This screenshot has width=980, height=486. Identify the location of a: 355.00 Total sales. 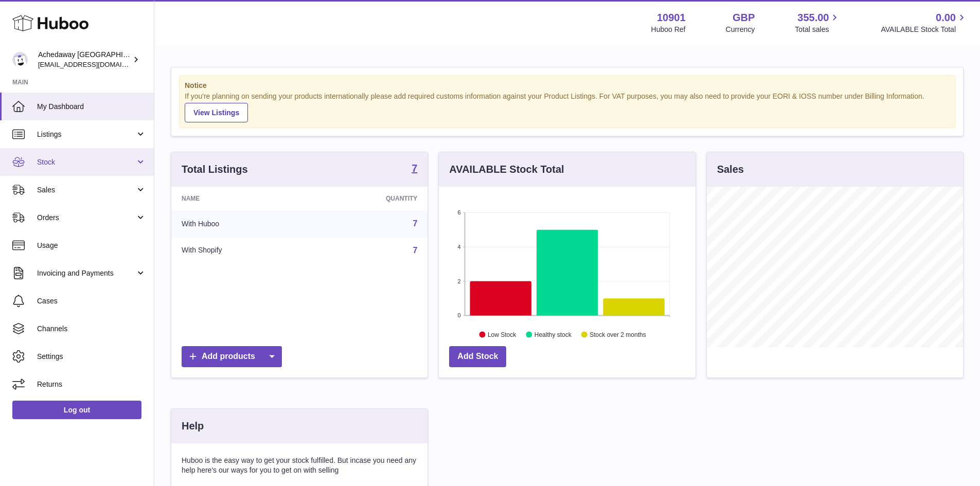
(817, 23).